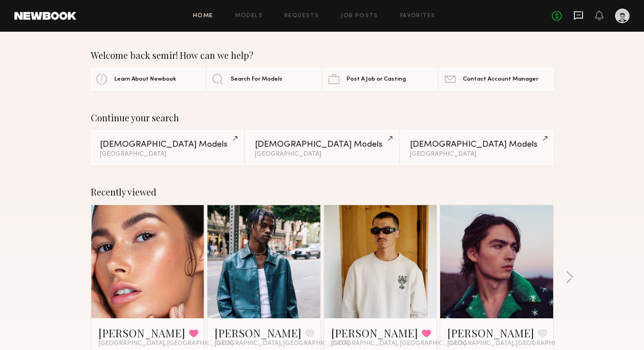 The image size is (644, 350). I want to click on a: Requests, so click(301, 16).